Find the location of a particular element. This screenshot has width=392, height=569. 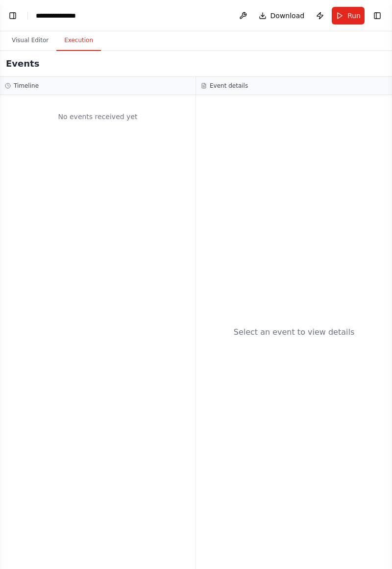

button: Execution is located at coordinates (79, 41).